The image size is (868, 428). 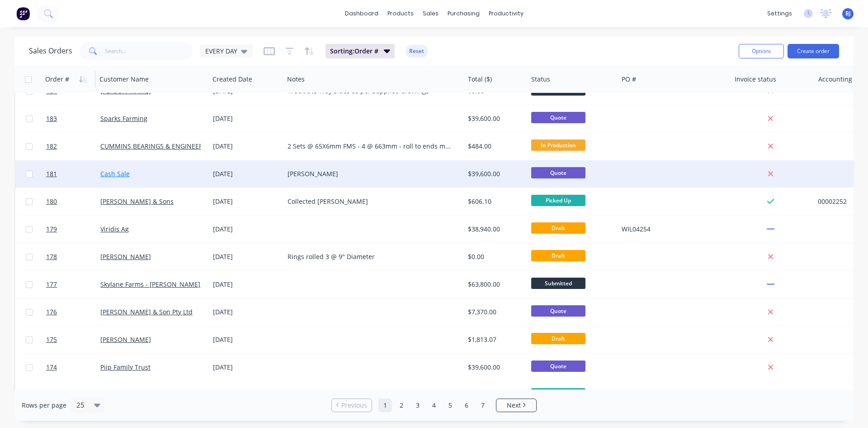 I want to click on span: Next, so click(x=513, y=405).